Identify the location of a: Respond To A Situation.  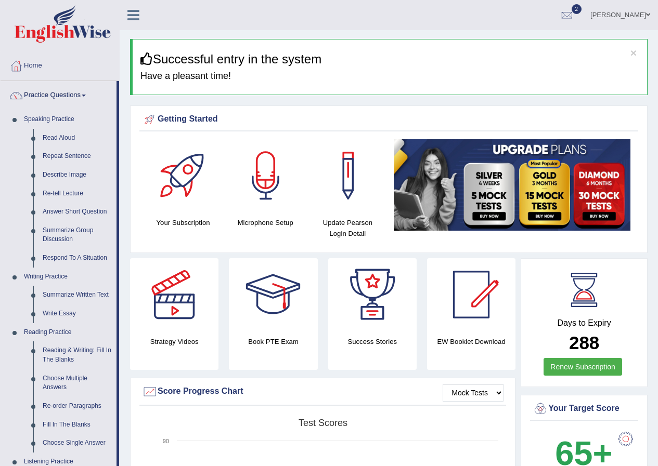
(77, 258).